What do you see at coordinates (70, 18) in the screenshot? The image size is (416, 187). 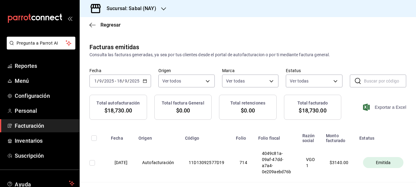 I see `button: open_drawer_menu` at bounding box center [70, 18].